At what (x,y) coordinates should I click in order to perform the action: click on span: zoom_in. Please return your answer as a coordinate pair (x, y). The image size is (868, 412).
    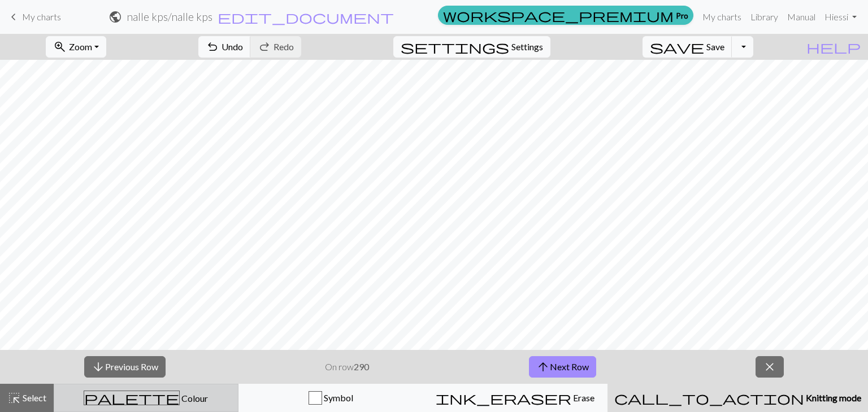
    Looking at the image, I should click on (60, 47).